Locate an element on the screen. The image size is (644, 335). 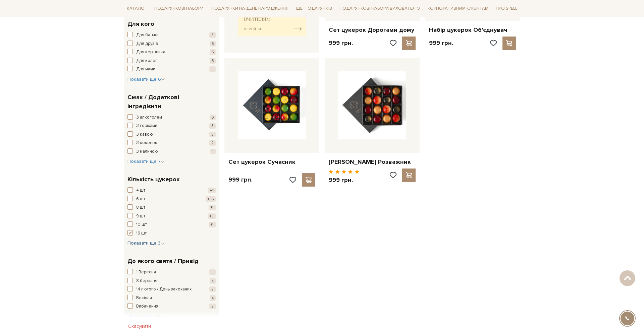
button: Вибачення 2 is located at coordinates (172, 307).